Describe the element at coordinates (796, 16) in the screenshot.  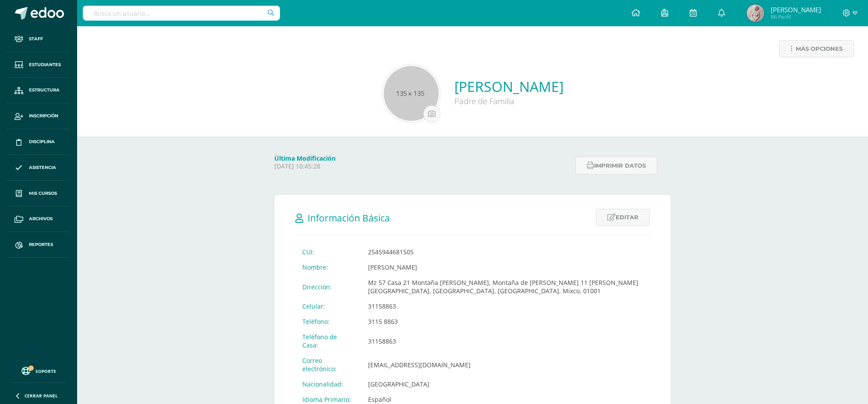
I see `span: Mi Perfil` at that location.